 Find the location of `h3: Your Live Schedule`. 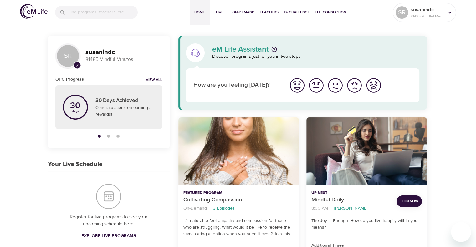

h3: Your Live Schedule is located at coordinates (75, 165).